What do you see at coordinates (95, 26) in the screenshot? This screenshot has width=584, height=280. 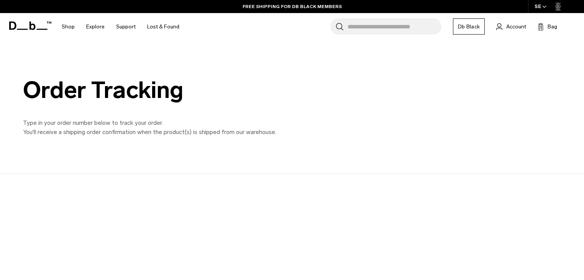 I see `a: Explore` at bounding box center [95, 26].